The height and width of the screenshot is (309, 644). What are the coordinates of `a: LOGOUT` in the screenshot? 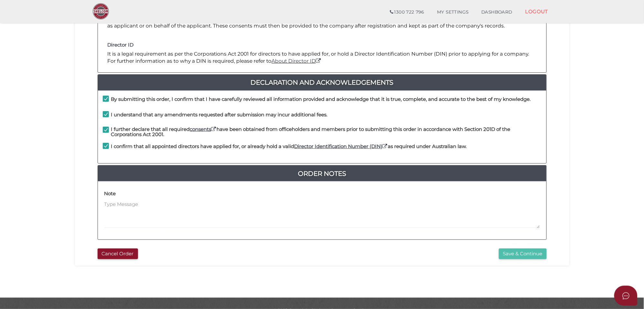 It's located at (537, 11).